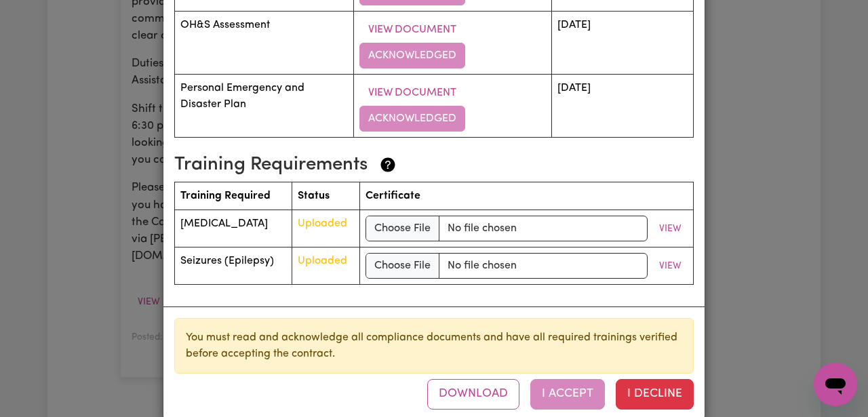  Describe the element at coordinates (526, 196) in the screenshot. I see `th: Certificate` at that location.